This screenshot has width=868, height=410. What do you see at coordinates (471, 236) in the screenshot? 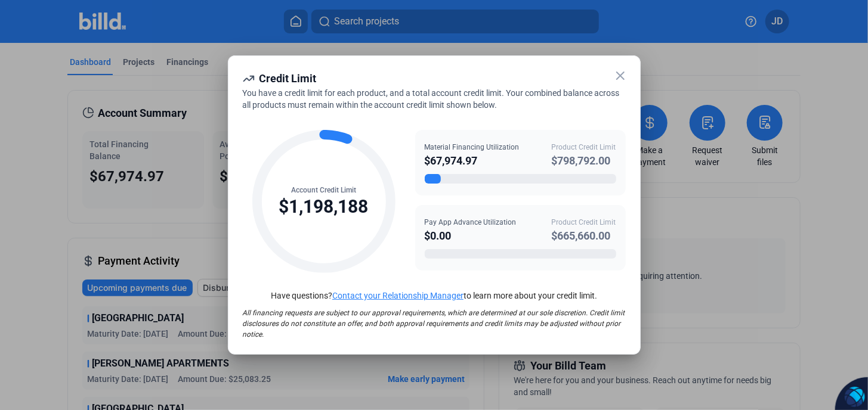
I see `div: $0.00` at bounding box center [471, 236].